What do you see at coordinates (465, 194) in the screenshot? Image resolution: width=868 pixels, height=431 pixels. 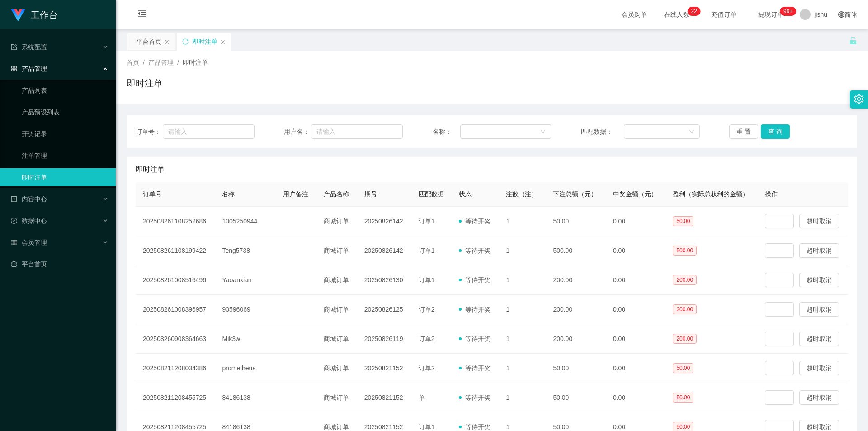 I see `span: 状态` at bounding box center [465, 194].